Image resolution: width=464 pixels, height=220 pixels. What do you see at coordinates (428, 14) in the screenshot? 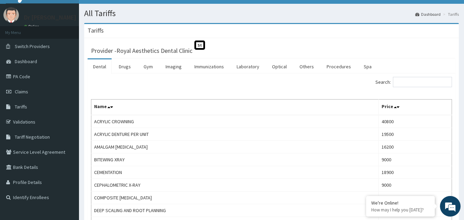
I see `a: Dashboard` at bounding box center [428, 14].